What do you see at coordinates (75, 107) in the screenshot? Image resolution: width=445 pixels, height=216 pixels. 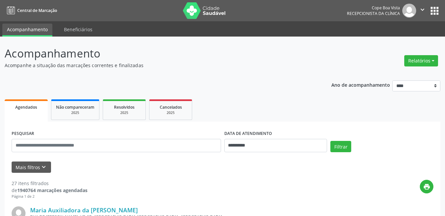 I see `span: Não compareceram` at bounding box center [75, 107].